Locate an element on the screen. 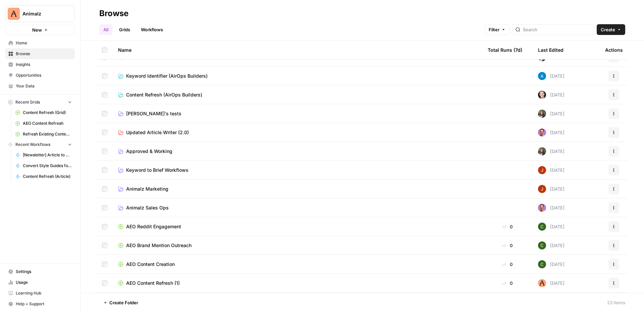  span: Your Data is located at coordinates (44, 86).